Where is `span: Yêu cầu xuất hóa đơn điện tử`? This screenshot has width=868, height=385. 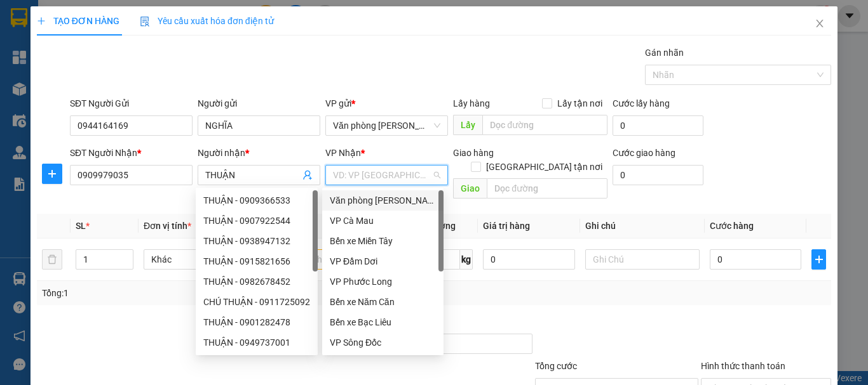
span: Yêu cầu xuất hóa đơn điện tử is located at coordinates (207, 21).